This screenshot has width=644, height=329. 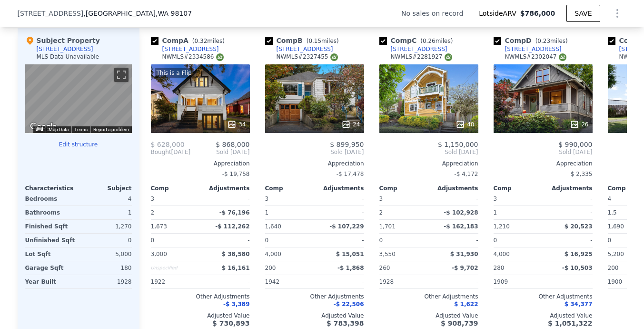 I want to click on span: $ 899,950, so click(x=347, y=144).